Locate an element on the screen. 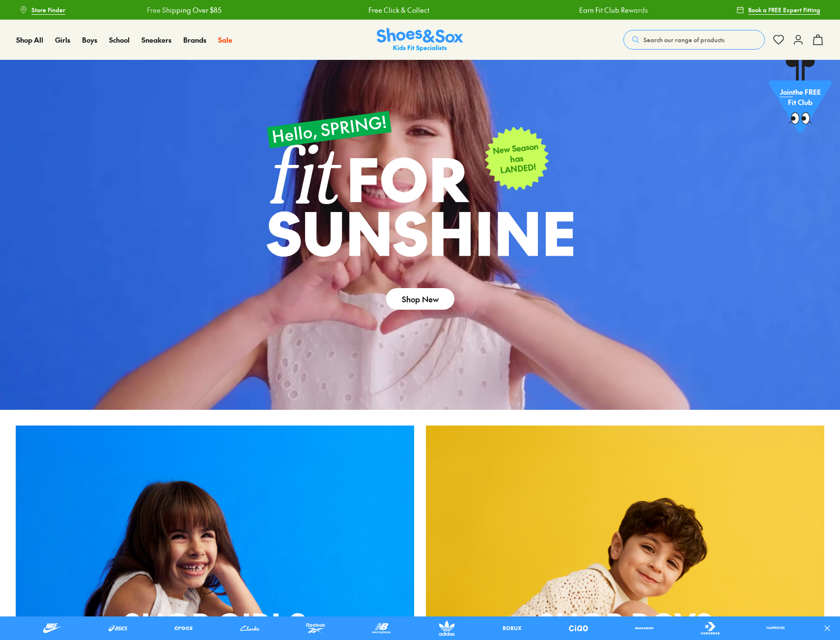  a: Sneakers is located at coordinates (156, 40).